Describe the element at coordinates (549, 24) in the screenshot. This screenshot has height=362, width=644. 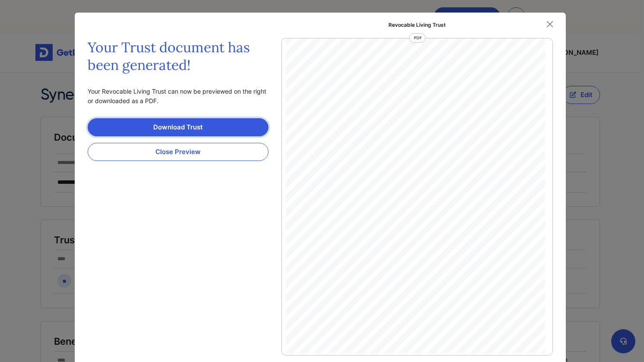
I see `button: Close` at that location.